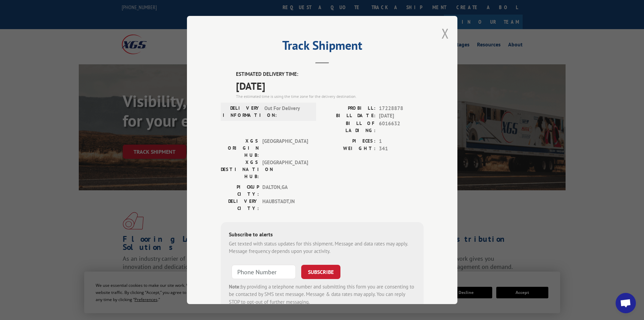 Image resolution: width=644 pixels, height=320 pixels. I want to click on div: Get texted with status updates for this shipment. Message and data rates may apply. Message frequ..., so click(322, 248).